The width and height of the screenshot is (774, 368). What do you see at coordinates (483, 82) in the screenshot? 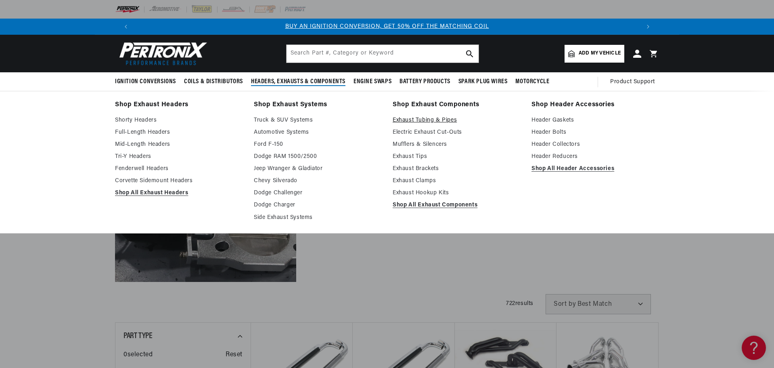
I see `summary: Spark Plug Wires` at bounding box center [483, 82].